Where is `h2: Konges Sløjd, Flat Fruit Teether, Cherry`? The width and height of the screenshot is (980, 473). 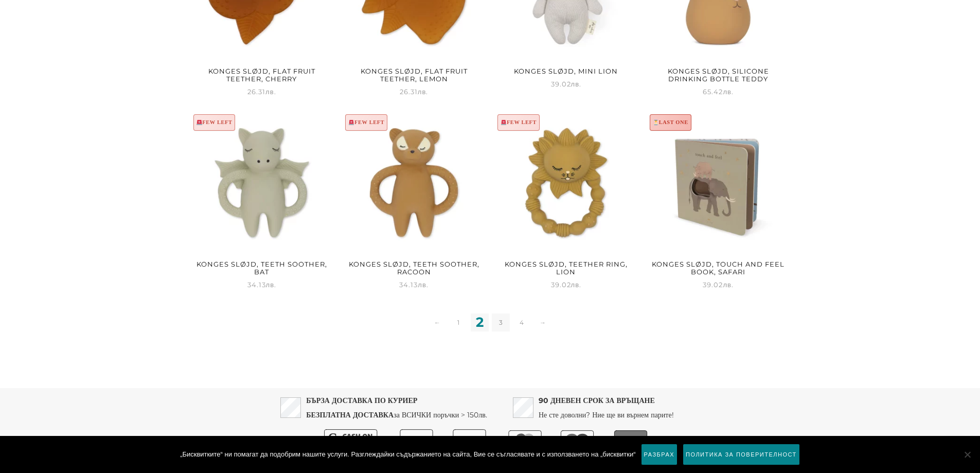
h2: Konges Sløjd, Flat Fruit Teether, Cherry is located at coordinates (262, 74).